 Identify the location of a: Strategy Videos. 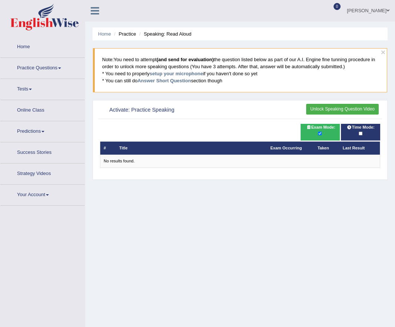
(43, 173).